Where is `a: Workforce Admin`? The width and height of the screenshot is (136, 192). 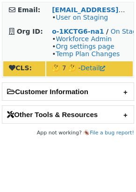 a: Workforce Admin is located at coordinates (84, 39).